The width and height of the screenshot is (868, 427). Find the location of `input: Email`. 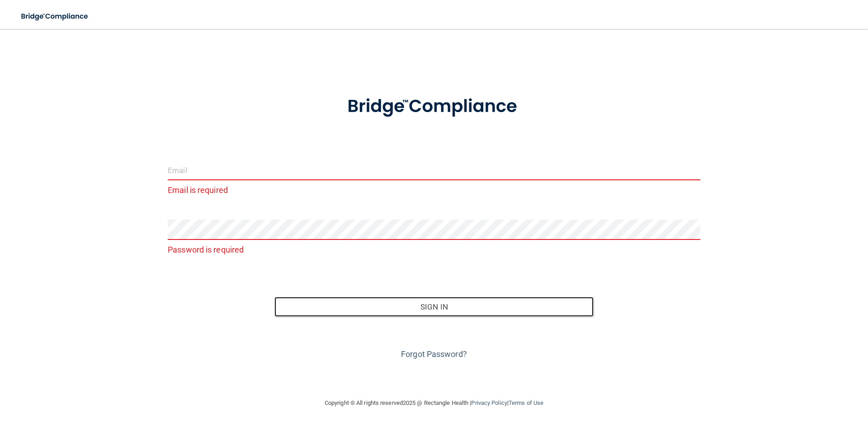

input: Email is located at coordinates (434, 170).